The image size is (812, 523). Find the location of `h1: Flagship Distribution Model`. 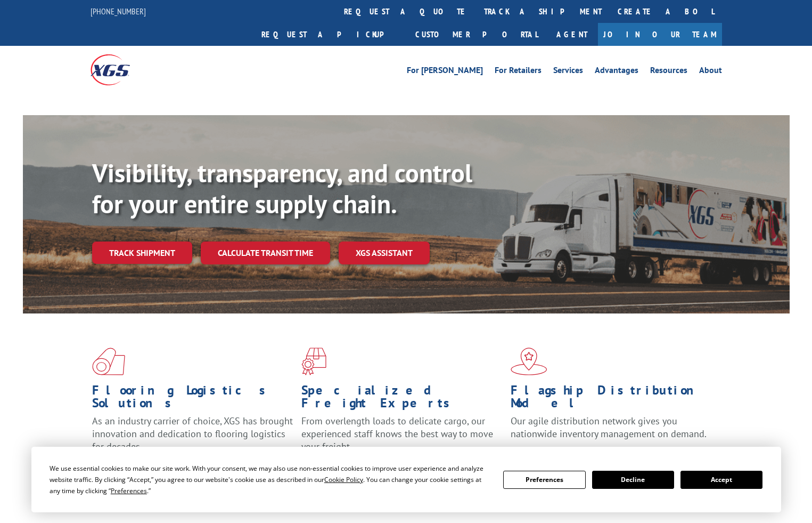

h1: Flagship Distribution Model is located at coordinates (611, 399).